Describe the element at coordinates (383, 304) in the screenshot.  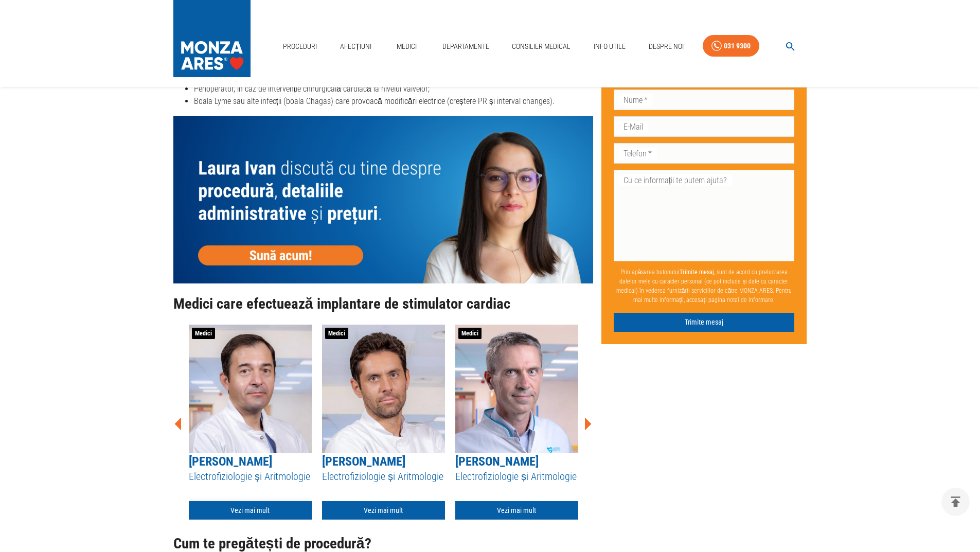
I see `h2: Medici care efectuează implantare de stimulator cardiac` at that location.